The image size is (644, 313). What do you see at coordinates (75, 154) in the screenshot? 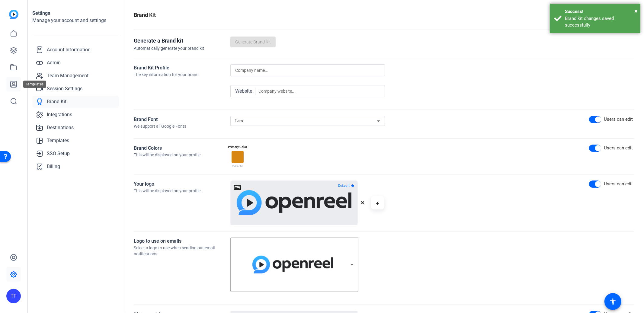
I see `a: SSO Setup` at bounding box center [75, 154].